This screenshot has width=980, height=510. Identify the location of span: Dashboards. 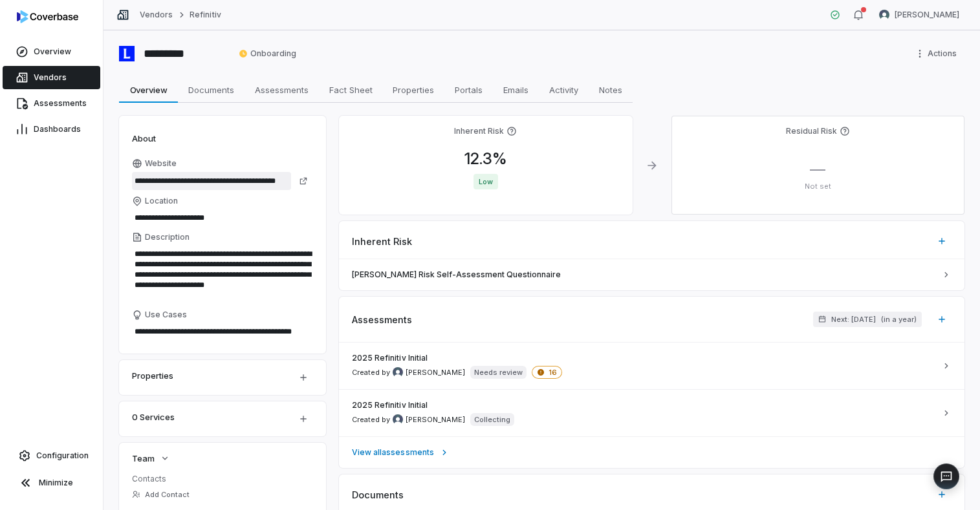
(57, 129).